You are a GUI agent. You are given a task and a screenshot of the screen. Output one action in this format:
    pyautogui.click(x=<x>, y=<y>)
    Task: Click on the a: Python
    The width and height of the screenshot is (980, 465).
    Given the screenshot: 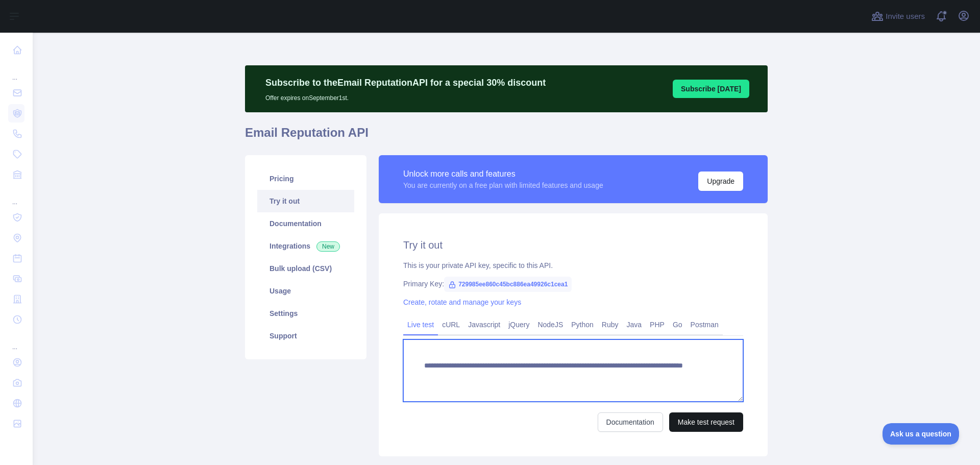 What is the action you would take?
    pyautogui.click(x=582, y=324)
    